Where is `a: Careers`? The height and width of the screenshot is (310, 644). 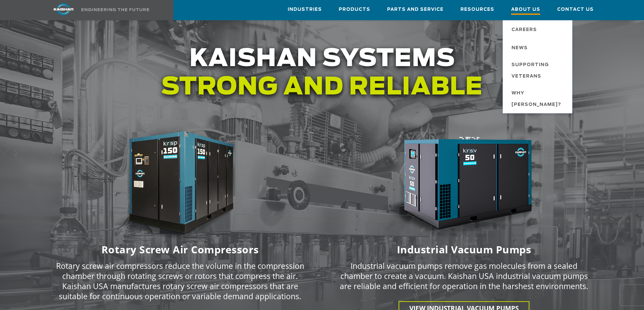 a: Careers is located at coordinates (539, 30).